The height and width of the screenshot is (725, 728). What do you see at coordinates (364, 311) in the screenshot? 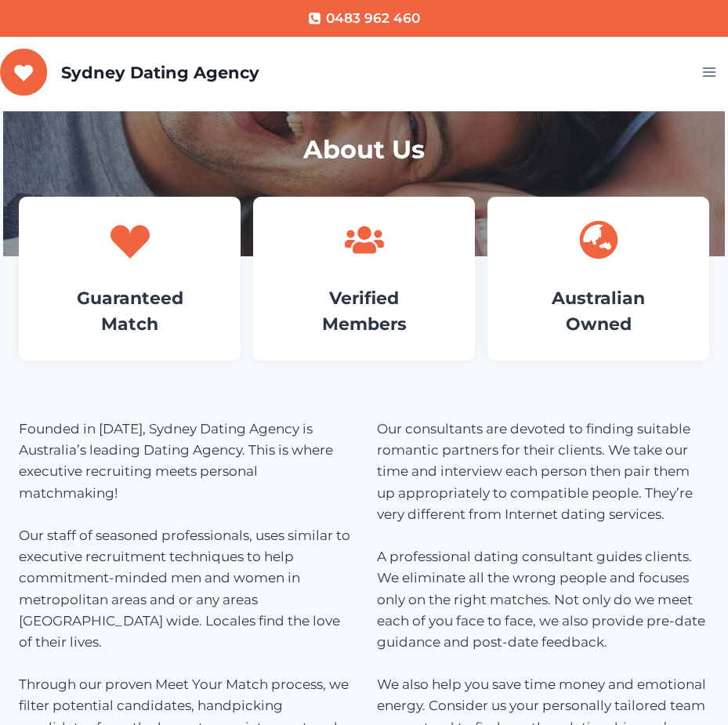
I see `a: VerifiedMembers` at bounding box center [364, 311].